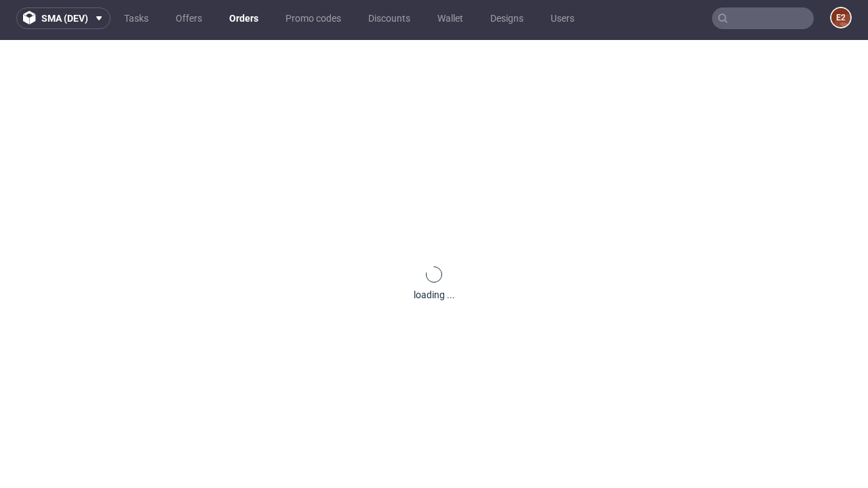 The image size is (868, 488). Describe the element at coordinates (136, 19) in the screenshot. I see `a: Tasks` at that location.